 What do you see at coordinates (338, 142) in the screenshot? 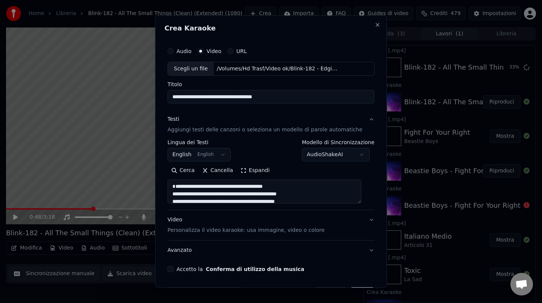
I see `label: Modello di Sincronizzazione` at bounding box center [338, 142].